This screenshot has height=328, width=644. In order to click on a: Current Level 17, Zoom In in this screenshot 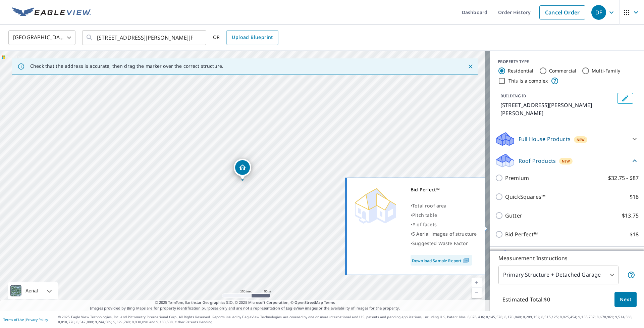, I will do `click(477, 283)`.